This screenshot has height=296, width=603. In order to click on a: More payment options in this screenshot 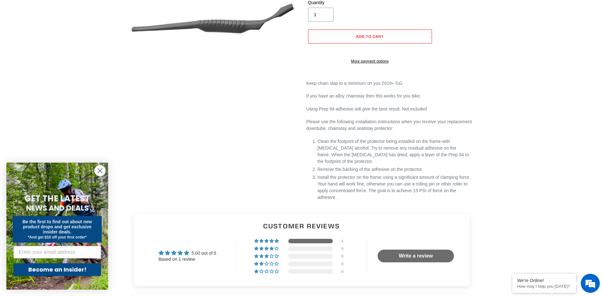, I will do `click(370, 61)`.